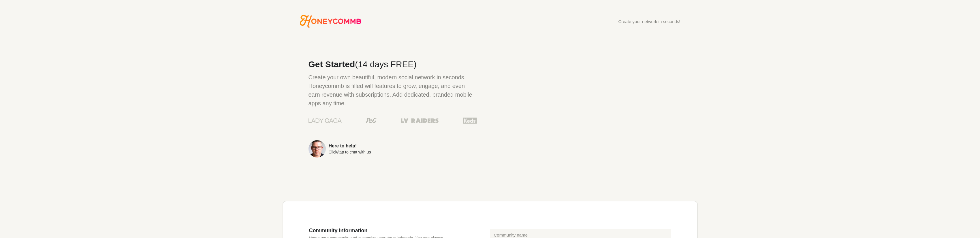  What do you see at coordinates (393, 90) in the screenshot?
I see `p: Create your own beautiful, modern social network in seconds. Honeycommb is filled will features t...` at bounding box center [393, 90].